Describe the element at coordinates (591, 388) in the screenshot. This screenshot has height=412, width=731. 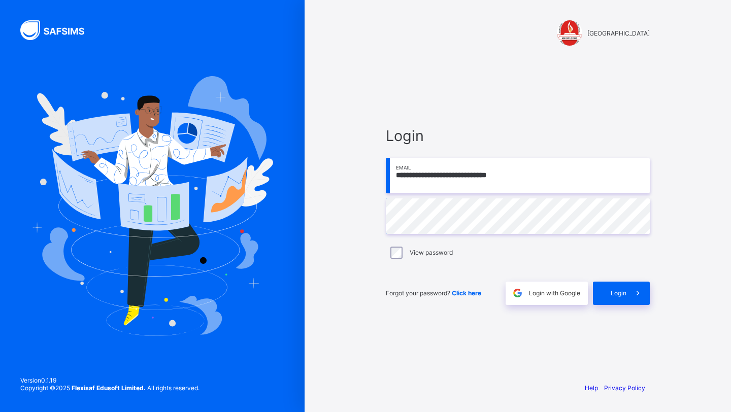
I see `a: Help` at that location.